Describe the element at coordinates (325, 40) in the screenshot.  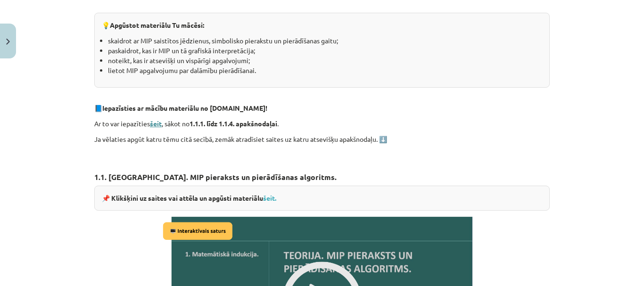
I see `li: skaidrot ar MIP saistītos jēdzienus, simbolisko pierakstu un pierādīšanas gaitu;` at that location.